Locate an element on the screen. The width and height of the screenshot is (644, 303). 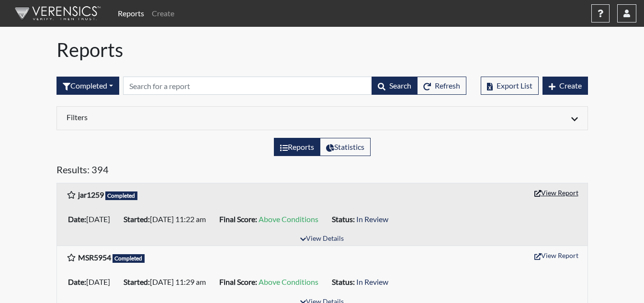
h6: Filters is located at coordinates (190, 117).